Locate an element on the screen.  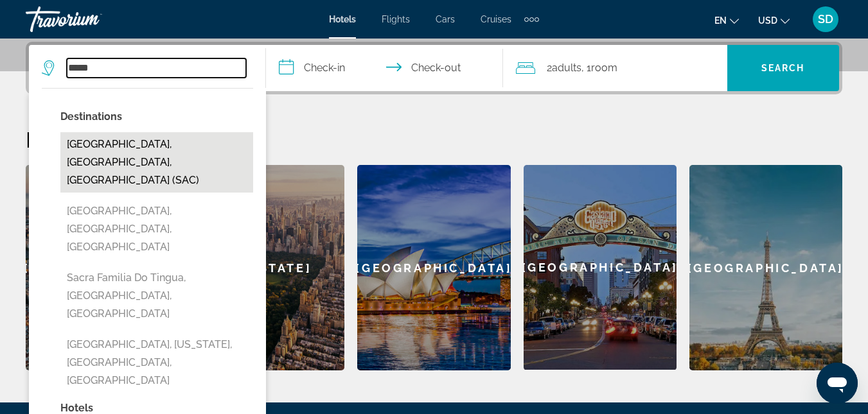
span: Flights is located at coordinates (396, 20).